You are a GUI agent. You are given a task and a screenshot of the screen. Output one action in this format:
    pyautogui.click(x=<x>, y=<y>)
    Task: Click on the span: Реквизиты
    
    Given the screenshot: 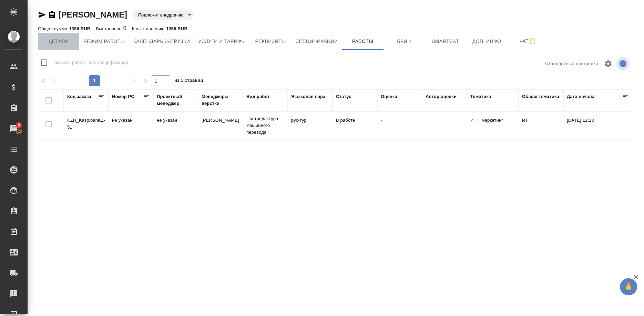 What is the action you would take?
    pyautogui.click(x=271, y=41)
    